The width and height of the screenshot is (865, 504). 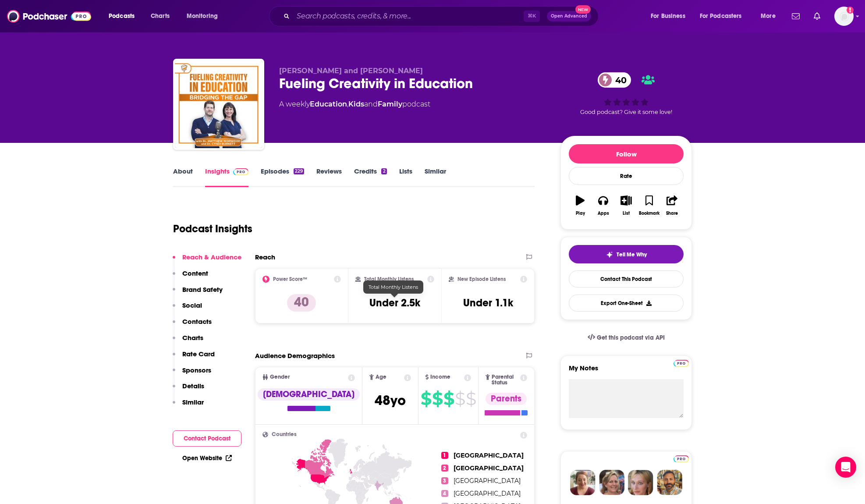 I want to click on span: Podcasts, so click(x=122, y=16).